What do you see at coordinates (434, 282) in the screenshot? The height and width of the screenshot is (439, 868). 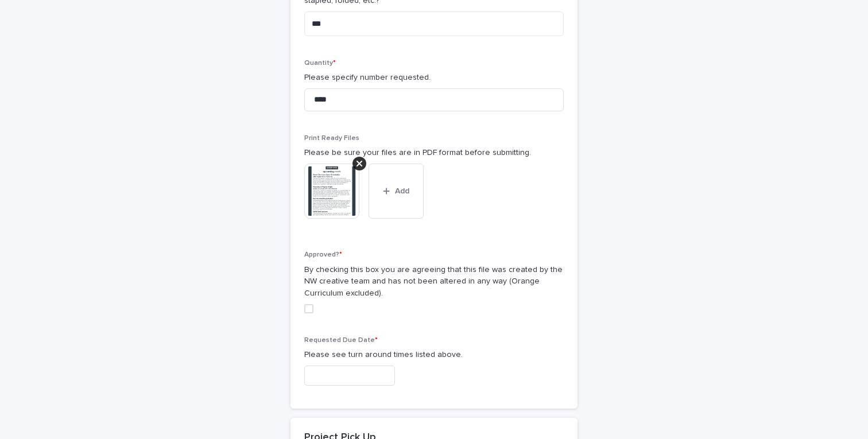 I see `p: By checking this box you are agreeing that this file was created by the NW creative team and has ...` at bounding box center [434, 282].